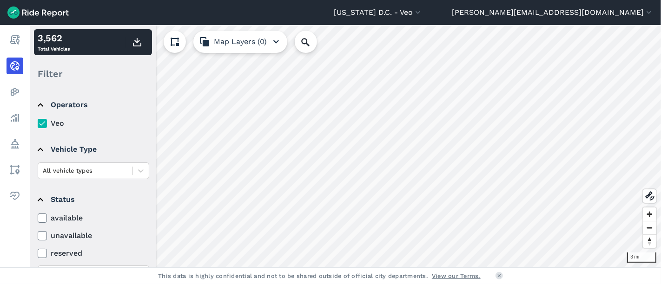 The width and height of the screenshot is (661, 284). What do you see at coordinates (93, 105) in the screenshot?
I see `summary: Operators` at bounding box center [93, 105].